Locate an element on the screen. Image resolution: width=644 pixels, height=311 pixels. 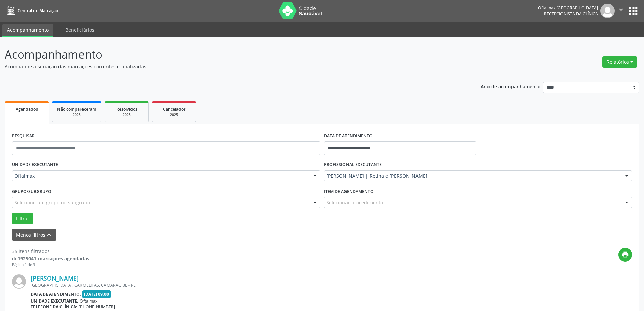
b: Unidade executante: is located at coordinates (54, 301).